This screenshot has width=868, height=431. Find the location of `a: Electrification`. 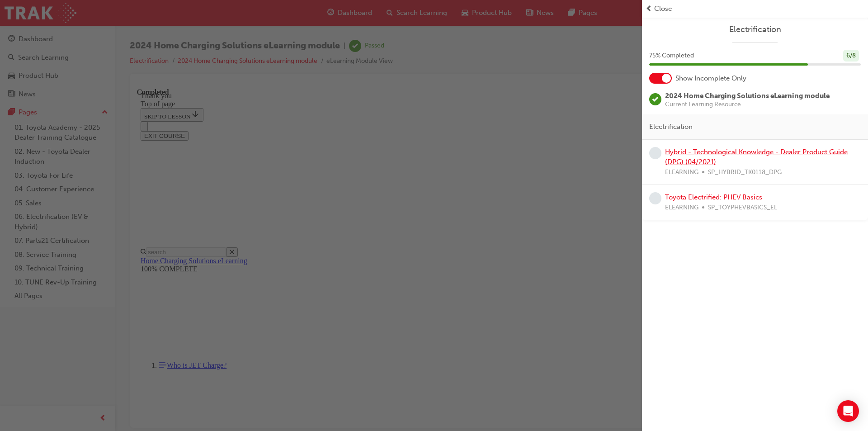

a: Electrification is located at coordinates (755, 29).